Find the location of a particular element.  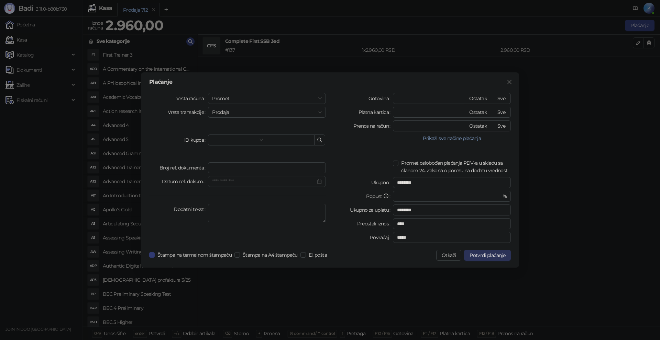

button: Potvrdi plaćanje is located at coordinates (487, 256).